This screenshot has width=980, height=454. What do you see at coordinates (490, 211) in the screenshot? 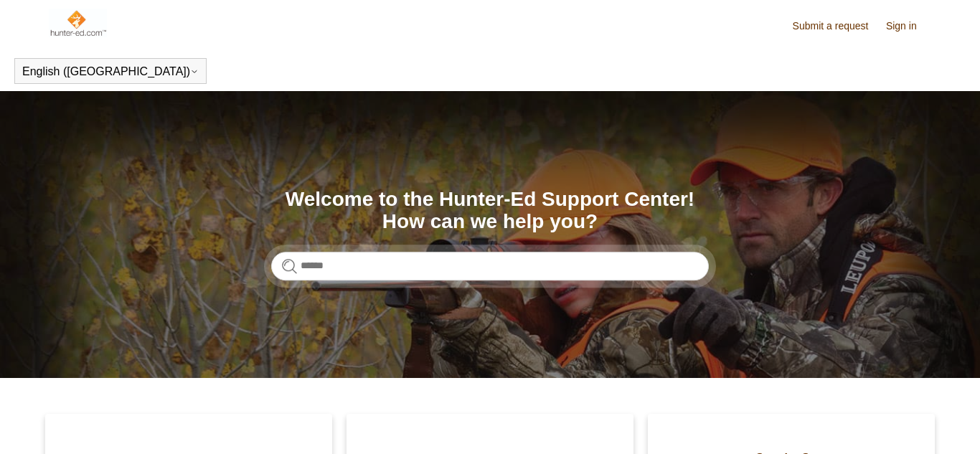
I see `h1: Welcome to the Hunter-Ed Support Center! How can we help you?` at bounding box center [490, 211].